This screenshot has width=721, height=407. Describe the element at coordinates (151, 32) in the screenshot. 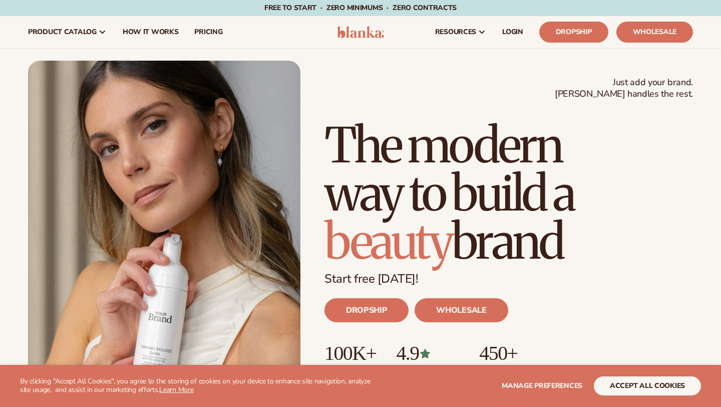

I see `span: How It Works` at that location.